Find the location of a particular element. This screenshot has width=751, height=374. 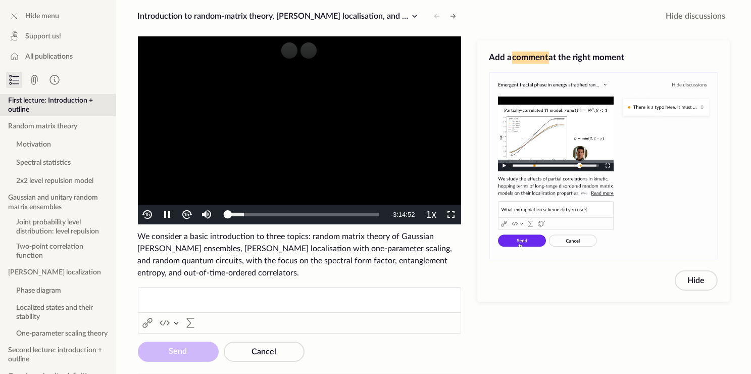

img: forth is located at coordinates (186, 214).